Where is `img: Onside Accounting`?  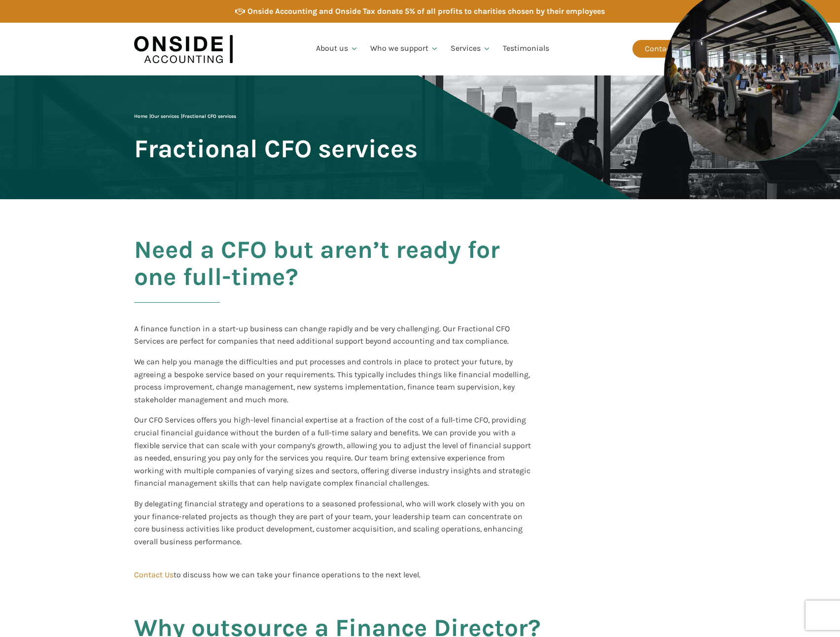
img: Onside Accounting is located at coordinates (183, 49).